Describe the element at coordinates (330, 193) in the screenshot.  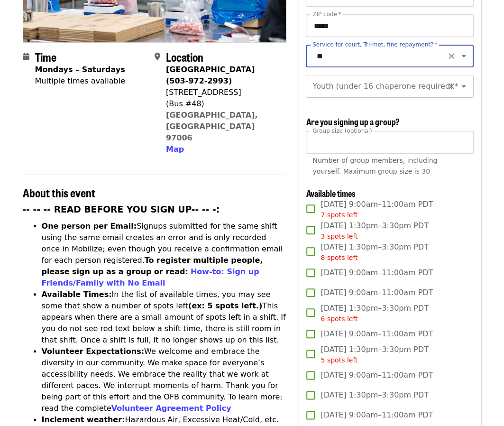
I see `span: Available times` at that location.